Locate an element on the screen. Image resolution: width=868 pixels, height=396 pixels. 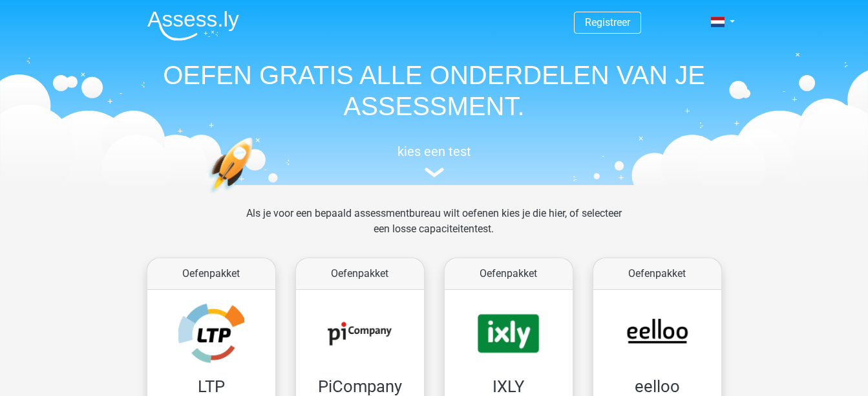
img: assessment is located at coordinates (434, 172).